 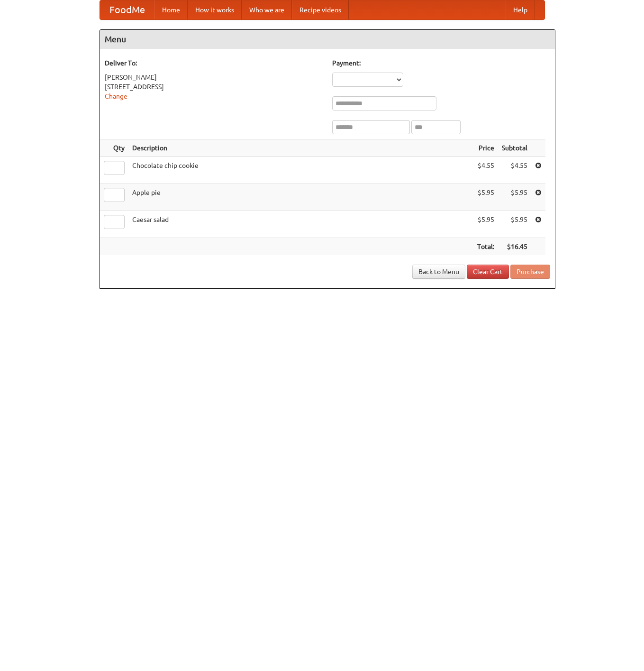 What do you see at coordinates (301, 148) in the screenshot?
I see `th: Description` at bounding box center [301, 148].